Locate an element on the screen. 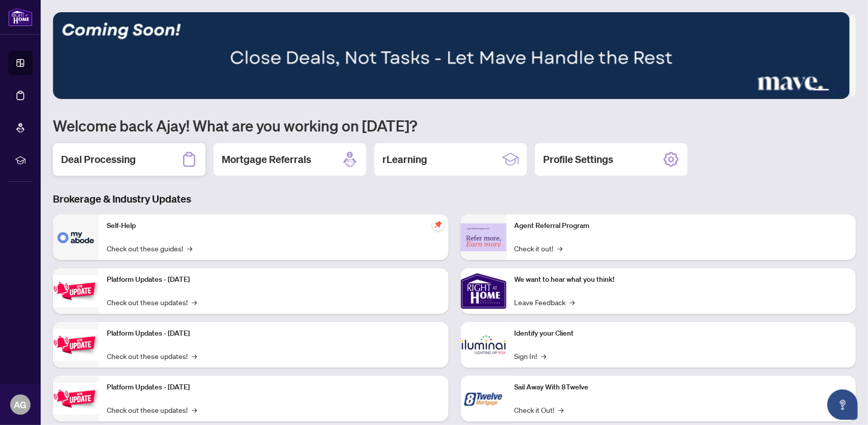 The image size is (868, 425). button: 4 is located at coordinates (821, 91).